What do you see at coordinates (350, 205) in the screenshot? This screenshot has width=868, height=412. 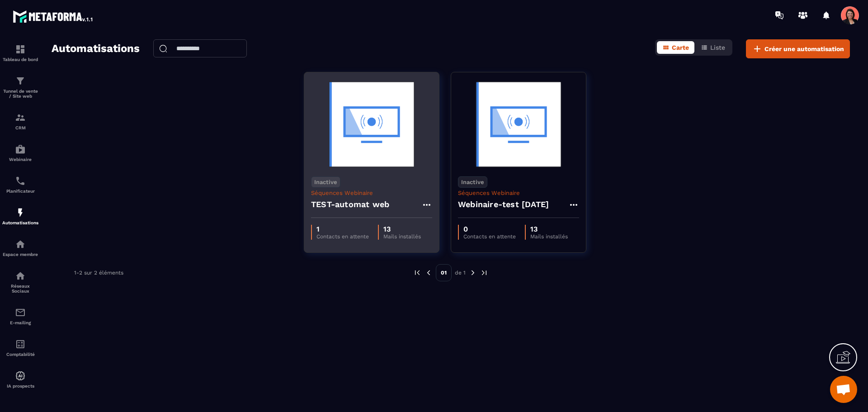 I see `h4: TEST-automat web` at bounding box center [350, 205].